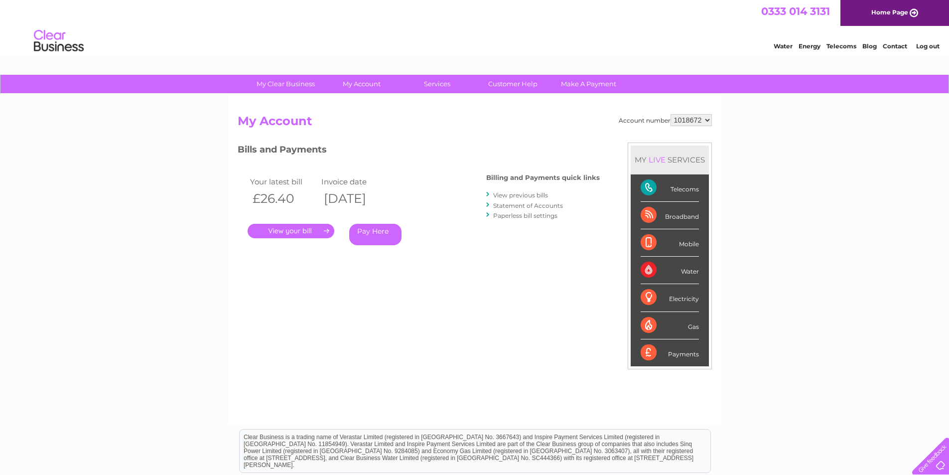 Image resolution: width=949 pixels, height=475 pixels. Describe the element at coordinates (670, 243) in the screenshot. I see `div: Mobile` at that location.